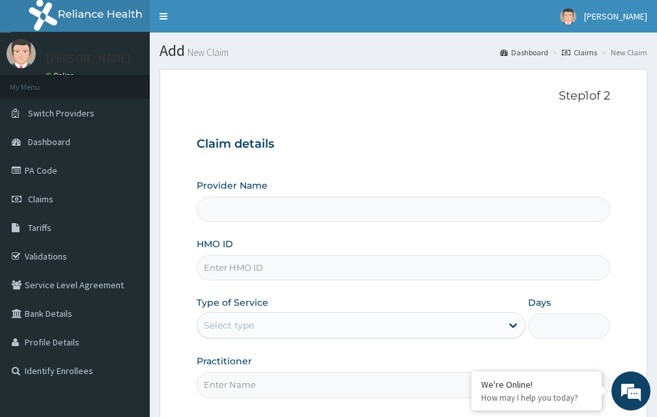 This screenshot has width=657, height=417. What do you see at coordinates (61, 113) in the screenshot?
I see `span: Switch Providers` at bounding box center [61, 113].